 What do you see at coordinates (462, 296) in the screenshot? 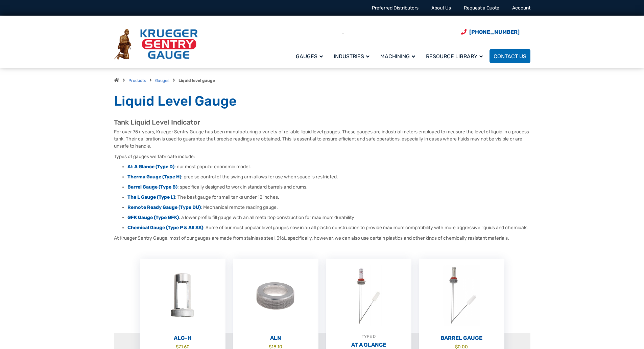
I see `img: Barrel Gauge` at bounding box center [462, 296].